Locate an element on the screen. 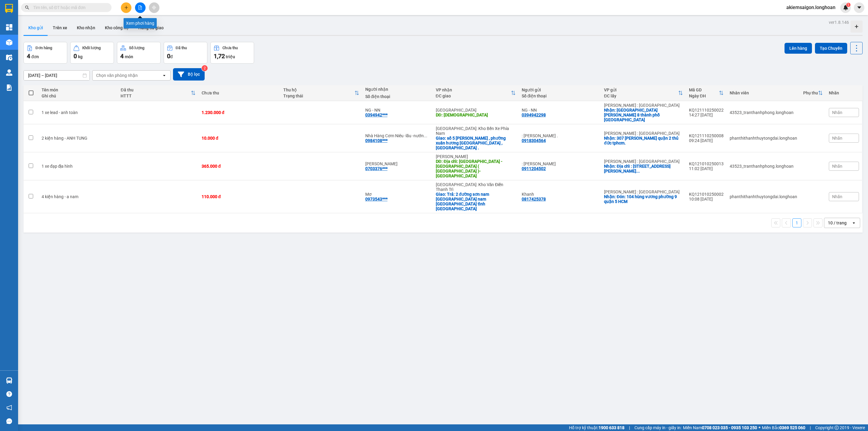 Image resolution: width=868 pixels, height=431 pixels. div: ver 1.8.146 is located at coordinates (839, 22).